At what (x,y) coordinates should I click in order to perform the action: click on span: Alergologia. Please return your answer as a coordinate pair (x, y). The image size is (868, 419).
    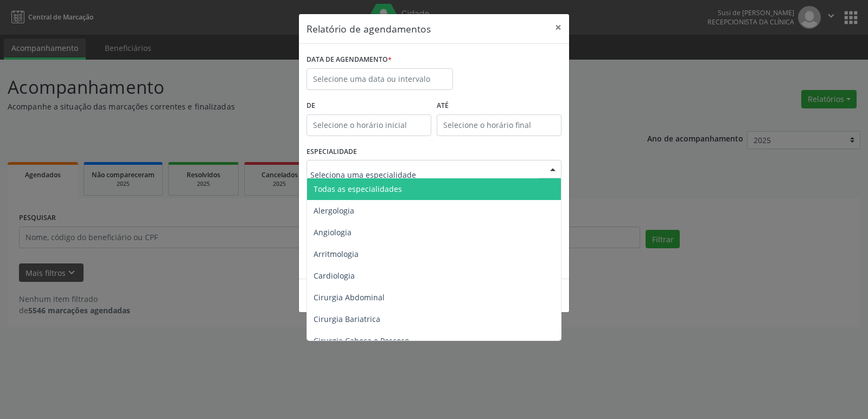
    Looking at the image, I should click on (334, 210).